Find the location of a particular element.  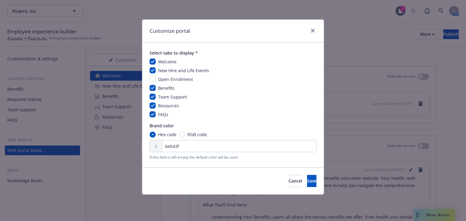

a: close is located at coordinates (313, 31).